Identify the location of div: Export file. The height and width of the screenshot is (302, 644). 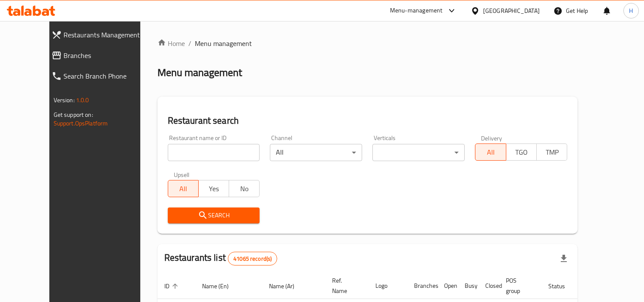
(564, 259).